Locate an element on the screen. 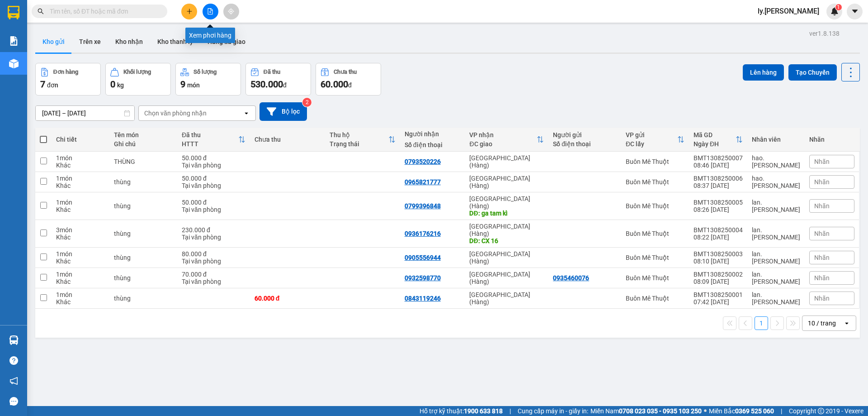  div: BMT1308250003 is located at coordinates (718, 254).